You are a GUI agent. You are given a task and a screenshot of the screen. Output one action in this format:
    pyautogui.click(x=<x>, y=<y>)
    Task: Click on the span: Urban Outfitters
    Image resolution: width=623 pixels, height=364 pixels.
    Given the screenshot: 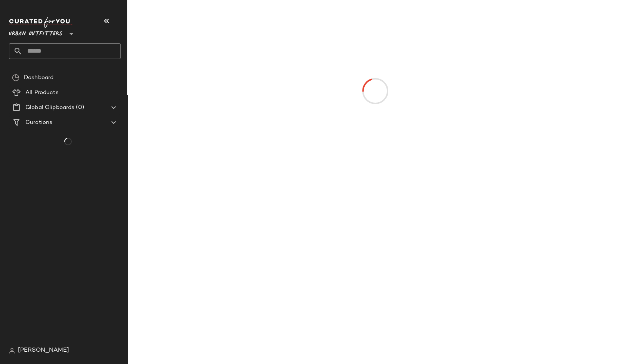 What is the action you would take?
    pyautogui.click(x=36, y=32)
    